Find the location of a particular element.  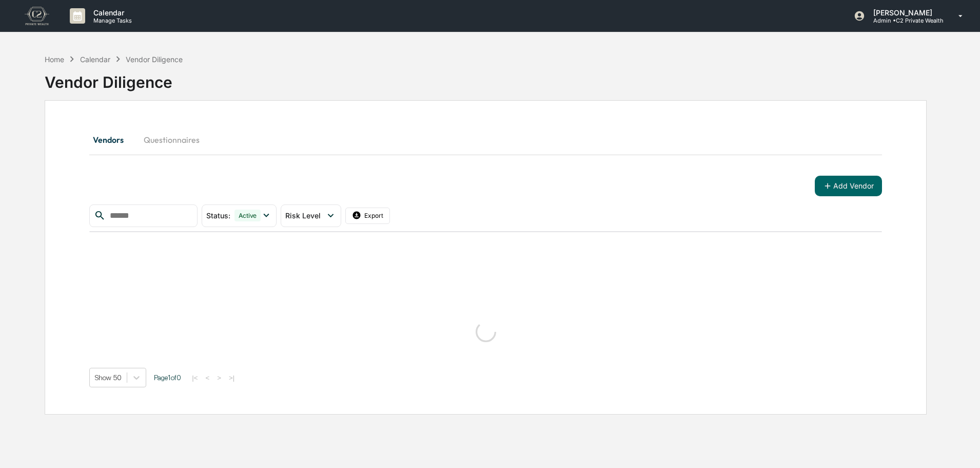

span: Risk Level is located at coordinates (303, 215).